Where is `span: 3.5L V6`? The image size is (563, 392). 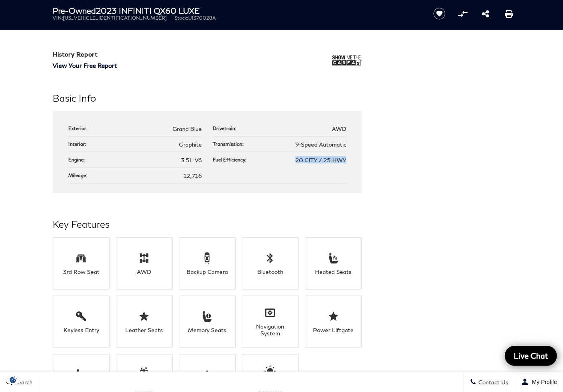
span: 3.5L V6 is located at coordinates (191, 160).